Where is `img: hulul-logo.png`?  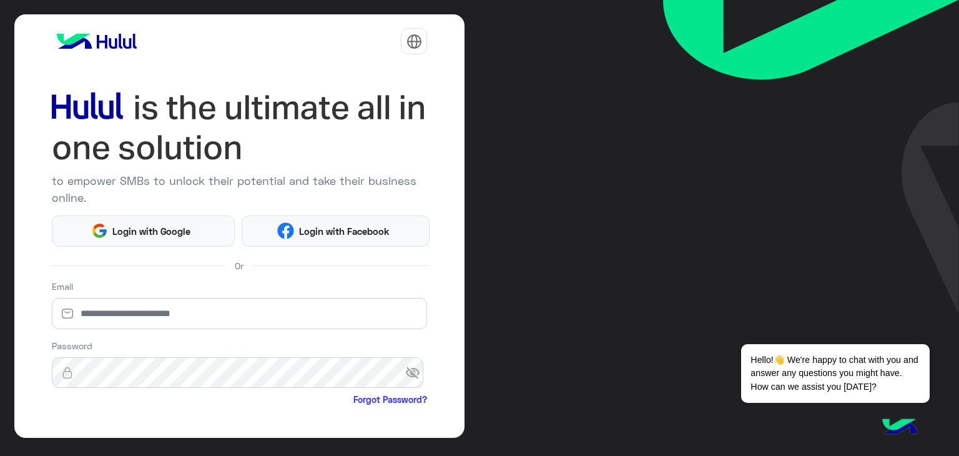 img: hulul-logo.png is located at coordinates (900, 428).